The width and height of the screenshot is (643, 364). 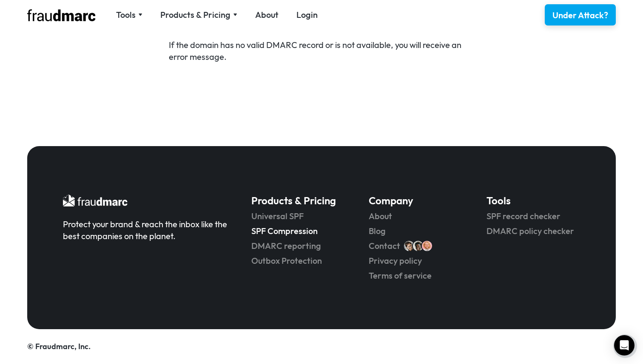 I want to click on p: If the domain has no valid DMARC record or is not available, you will receive an error message., so click(x=321, y=51).